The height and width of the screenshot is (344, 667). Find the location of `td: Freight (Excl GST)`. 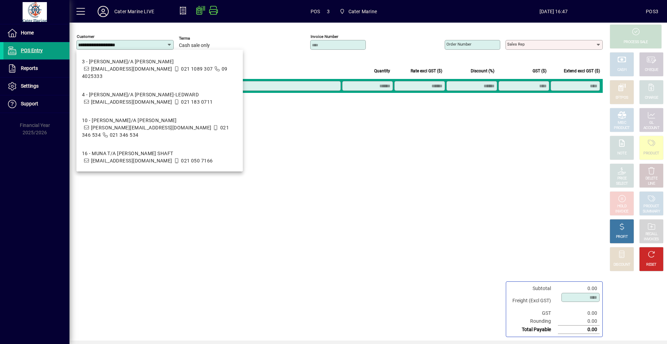

td: Freight (Excl GST) is located at coordinates (533, 301).